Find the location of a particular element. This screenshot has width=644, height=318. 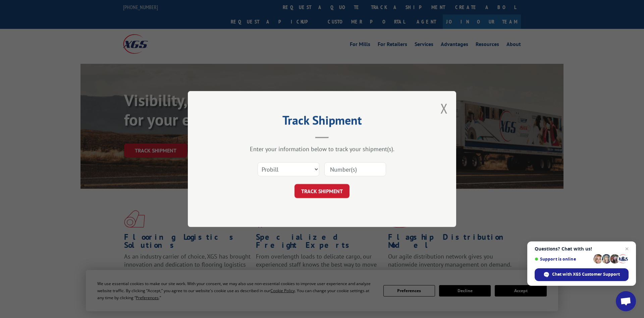

h2: Track Shipment is located at coordinates (322, 122).